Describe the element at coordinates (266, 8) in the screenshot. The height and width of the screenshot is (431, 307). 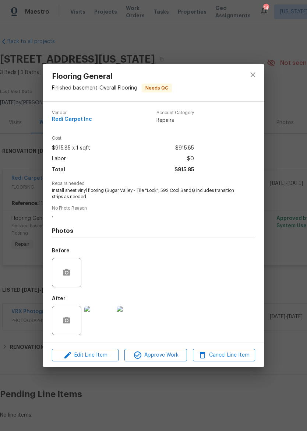
I see `div: 14` at that location.